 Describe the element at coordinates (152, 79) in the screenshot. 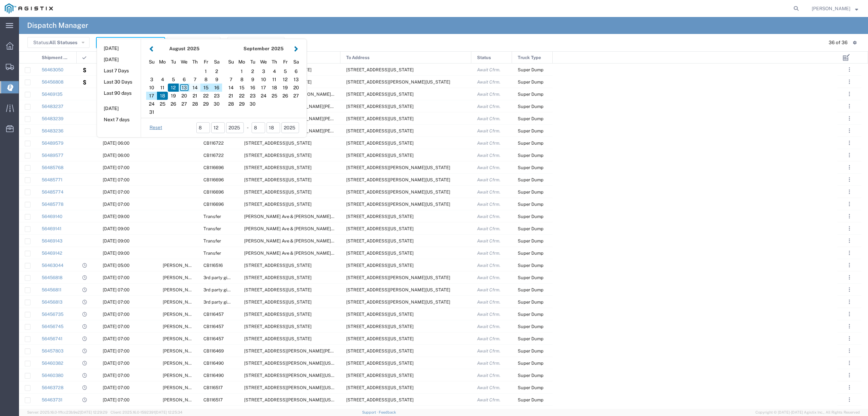

I see `div: 3` at that location.